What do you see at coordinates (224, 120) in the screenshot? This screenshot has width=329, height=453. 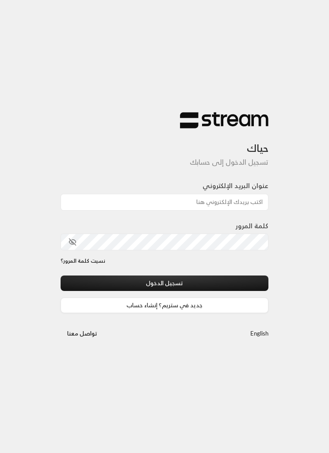 I see `img: Stream Logo` at bounding box center [224, 120].